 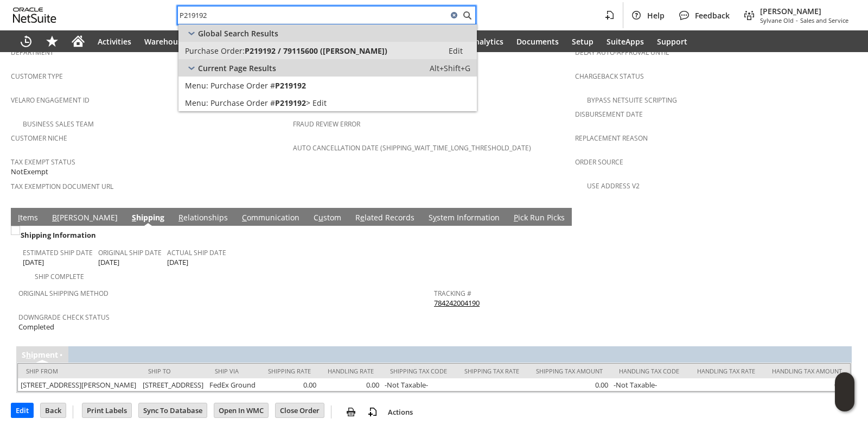 I want to click on a: Auto Cancellation Date (shipping_wait_time_long_threshold_date), so click(x=412, y=148).